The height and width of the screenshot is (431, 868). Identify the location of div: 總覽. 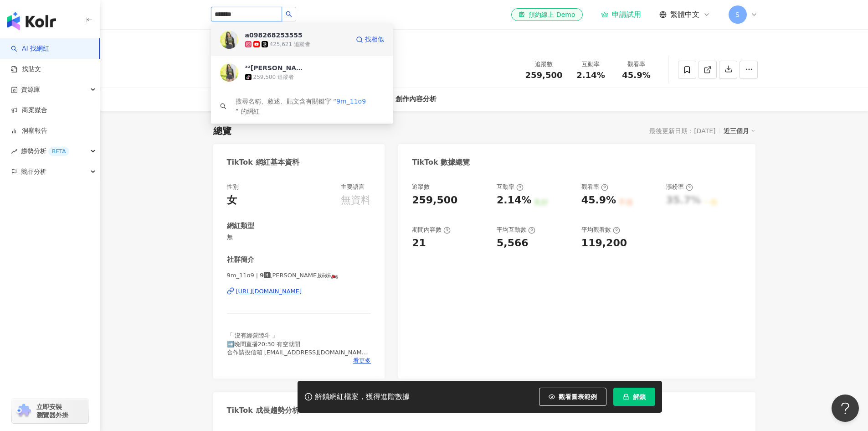
(223, 131).